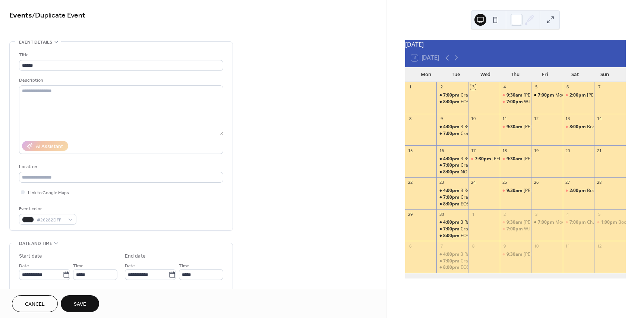 The width and height of the screenshot is (644, 318). Describe the element at coordinates (58, 16) in the screenshot. I see `span: / Duplicate Event` at that location.